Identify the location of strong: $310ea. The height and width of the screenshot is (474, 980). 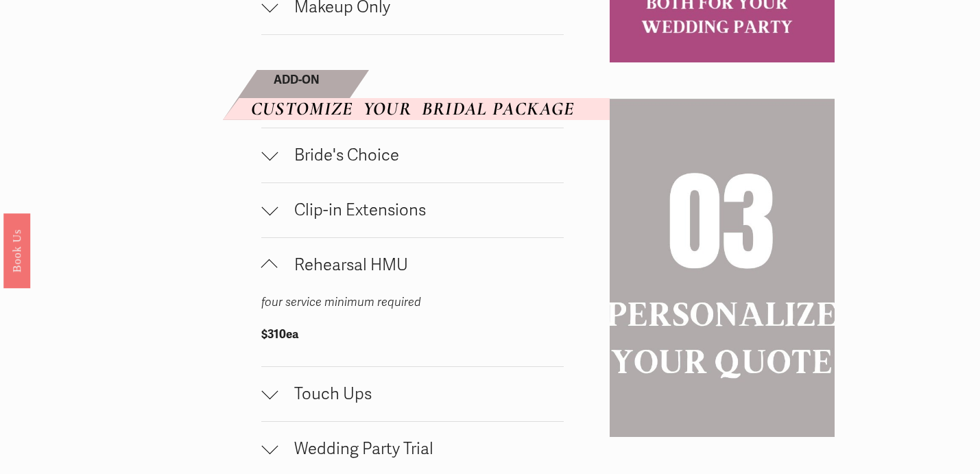
(280, 334).